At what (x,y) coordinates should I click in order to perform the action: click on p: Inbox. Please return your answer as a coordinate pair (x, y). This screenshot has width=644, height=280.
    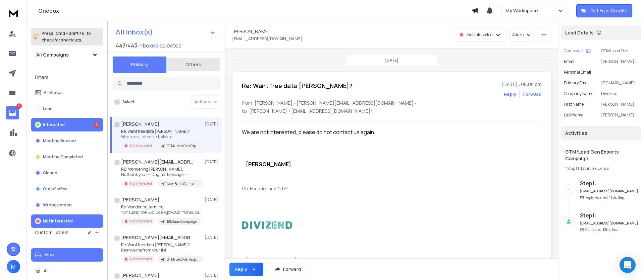
    Looking at the image, I should click on (49, 255).